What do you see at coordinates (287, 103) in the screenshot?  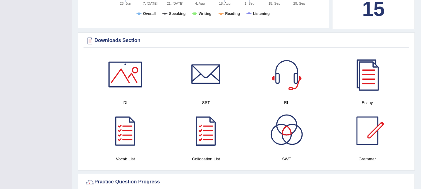 I see `h4: RL` at bounding box center [287, 103].